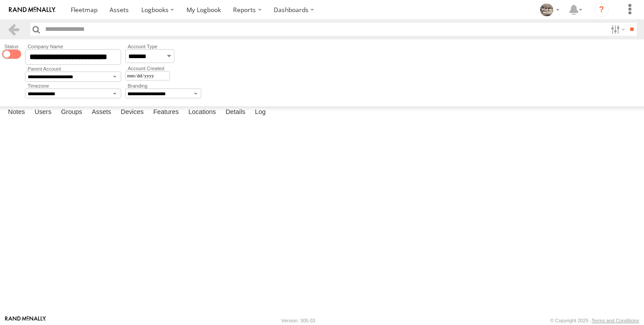  I want to click on label: Search Filter Options, so click(617, 29).